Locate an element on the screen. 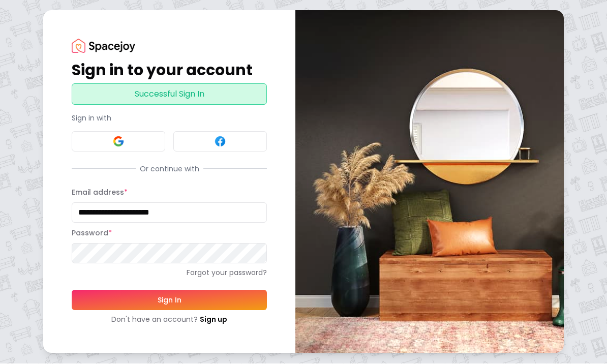  label: Email address is located at coordinates (100, 193).